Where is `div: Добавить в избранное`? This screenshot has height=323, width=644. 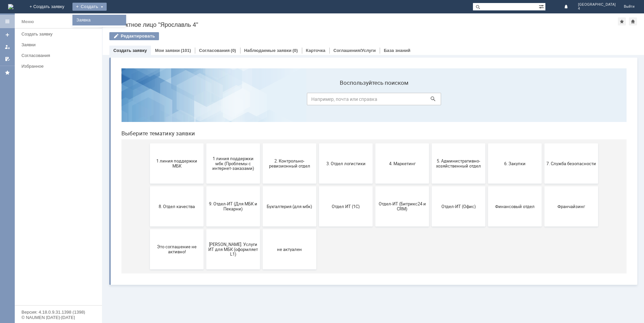 div: Добавить в избранное is located at coordinates (622, 22).